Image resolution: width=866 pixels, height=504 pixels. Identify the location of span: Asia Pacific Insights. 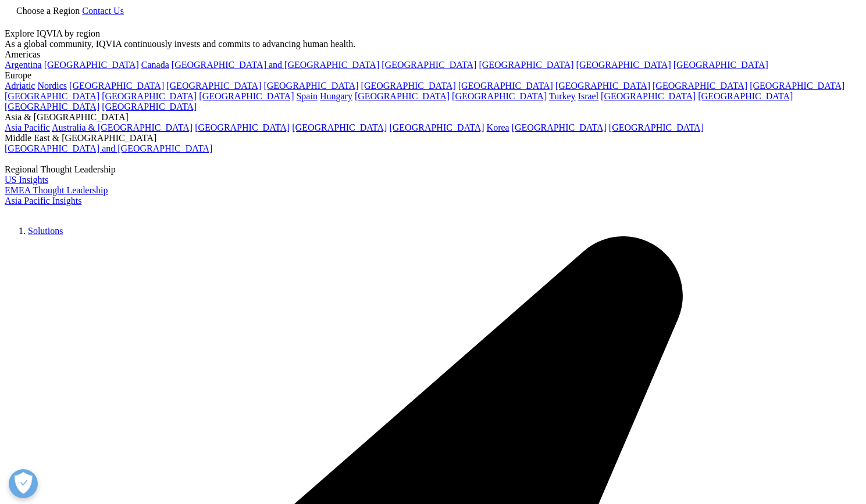
(43, 201).